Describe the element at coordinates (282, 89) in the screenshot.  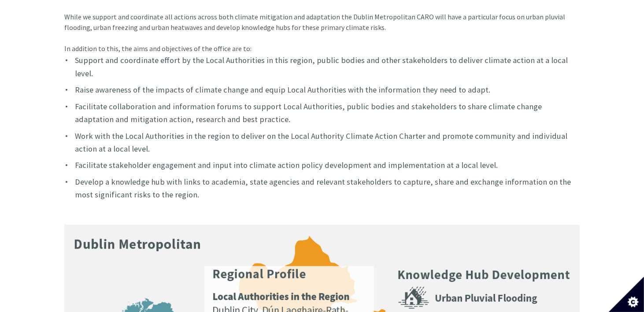
I see `font: Raise awareness of the impacts of climate change and equip Local Authorities with the information...` at that location.